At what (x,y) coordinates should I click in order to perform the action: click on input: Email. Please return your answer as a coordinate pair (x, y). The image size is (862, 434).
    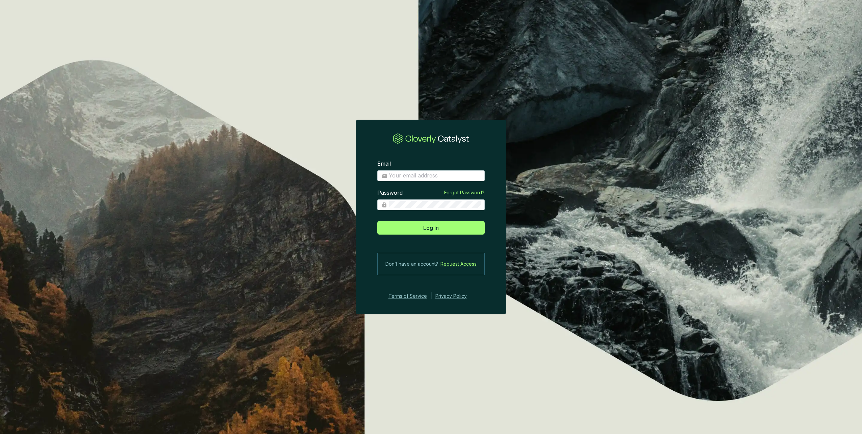
    Looking at the image, I should click on (435, 176).